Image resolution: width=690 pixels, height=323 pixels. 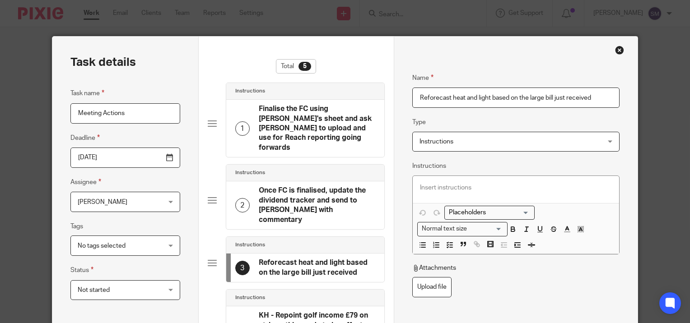 I want to click on label: Instructions, so click(x=429, y=166).